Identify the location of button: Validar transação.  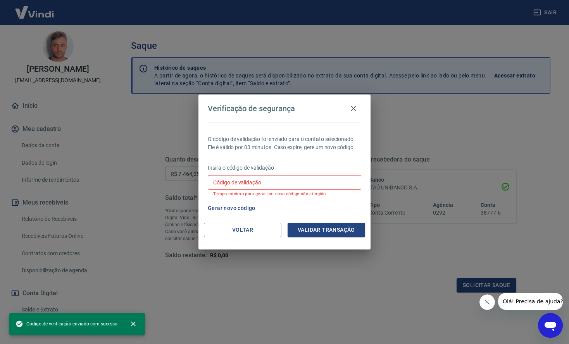
(326, 230).